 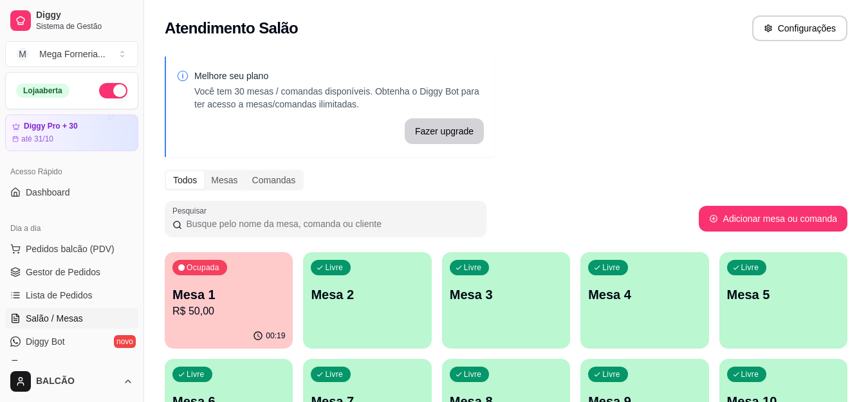 I want to click on button: Pedidos balcão (PDV), so click(x=71, y=249).